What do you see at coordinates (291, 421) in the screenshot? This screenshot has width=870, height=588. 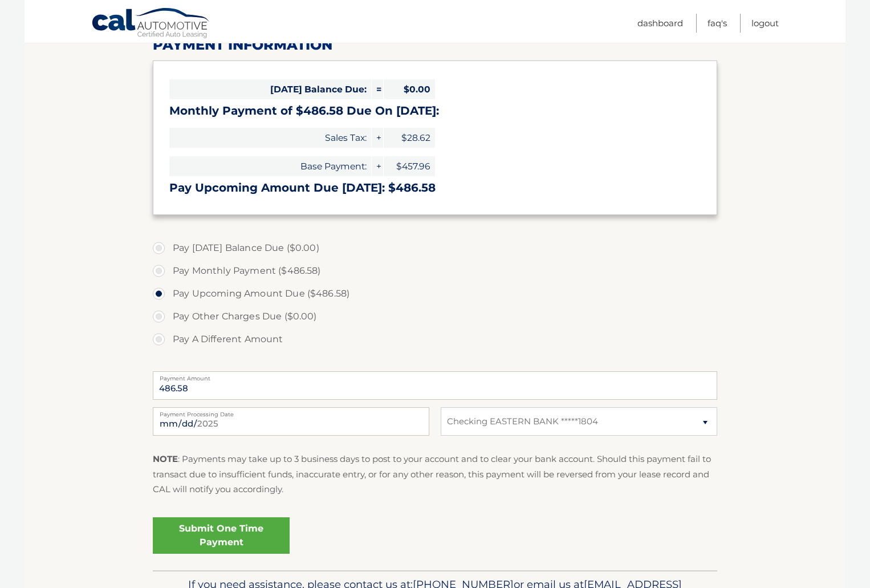 I see `input: Payment Date` at bounding box center [291, 421].